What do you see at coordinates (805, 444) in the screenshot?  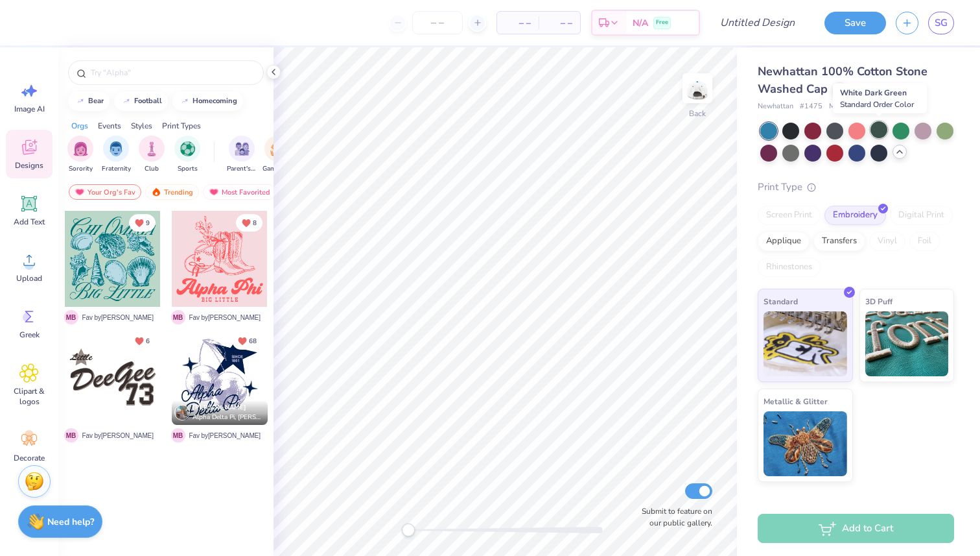 I see `img: Metallic & Glitter` at bounding box center [805, 444].